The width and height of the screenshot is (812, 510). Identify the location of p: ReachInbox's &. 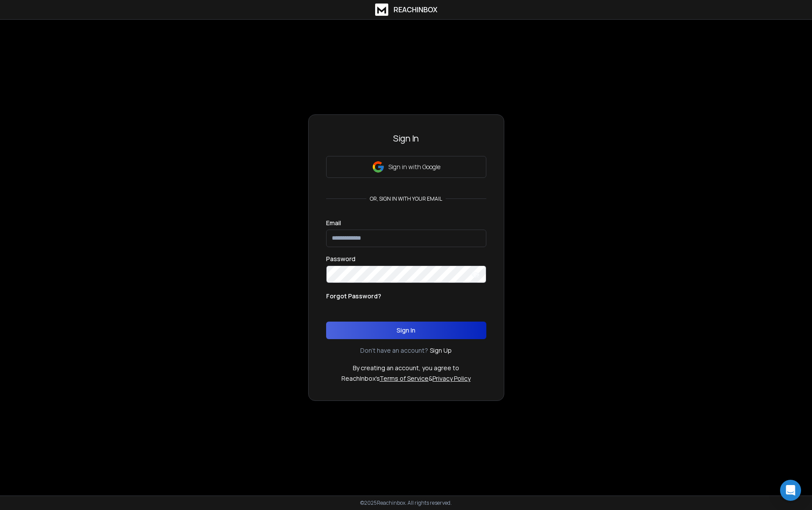
(406, 379).